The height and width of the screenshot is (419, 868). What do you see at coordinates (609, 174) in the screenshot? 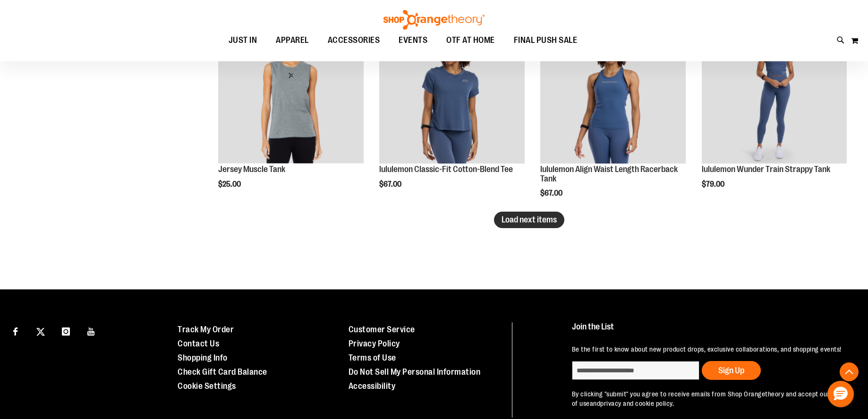
I see `a: lululemon Align Waist Length Racerback Tank` at bounding box center [609, 174].